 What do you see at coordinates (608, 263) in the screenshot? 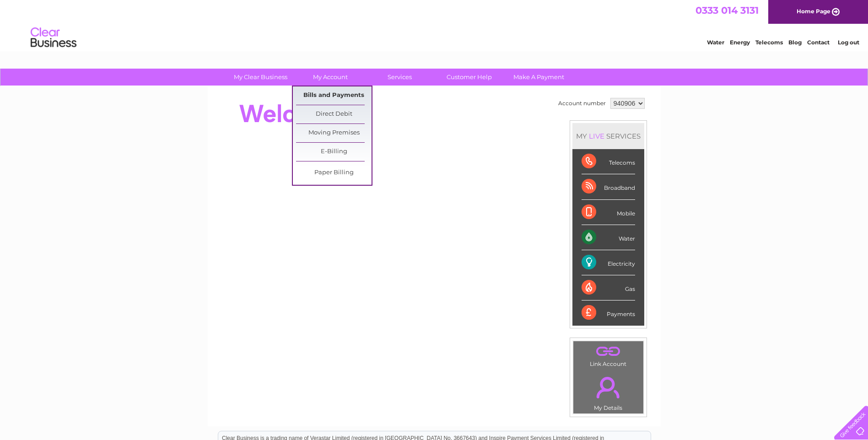
I see `div: Electricity` at bounding box center [608, 263].